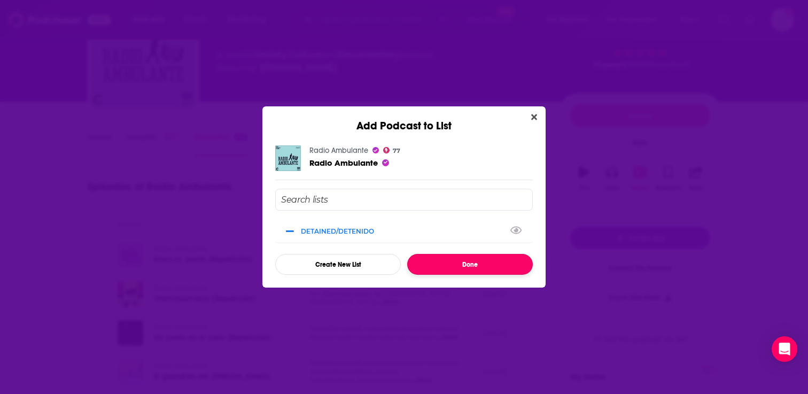  I want to click on button: View Link, so click(377, 234).